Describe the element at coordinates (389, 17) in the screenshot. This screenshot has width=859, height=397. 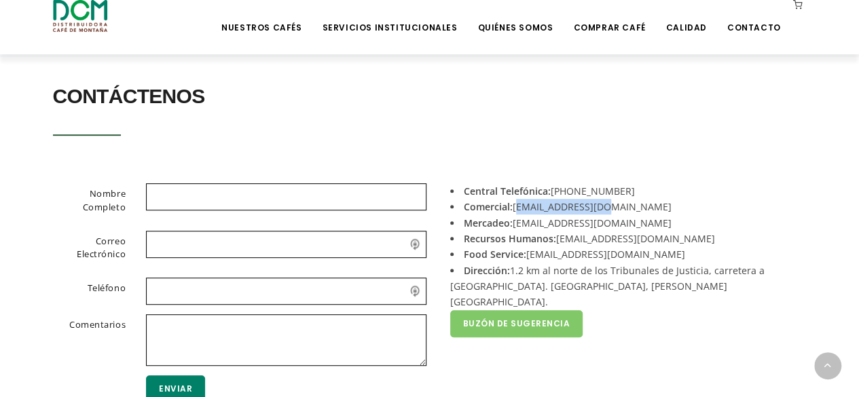
I see `a: Servicios Institucionales` at that location.